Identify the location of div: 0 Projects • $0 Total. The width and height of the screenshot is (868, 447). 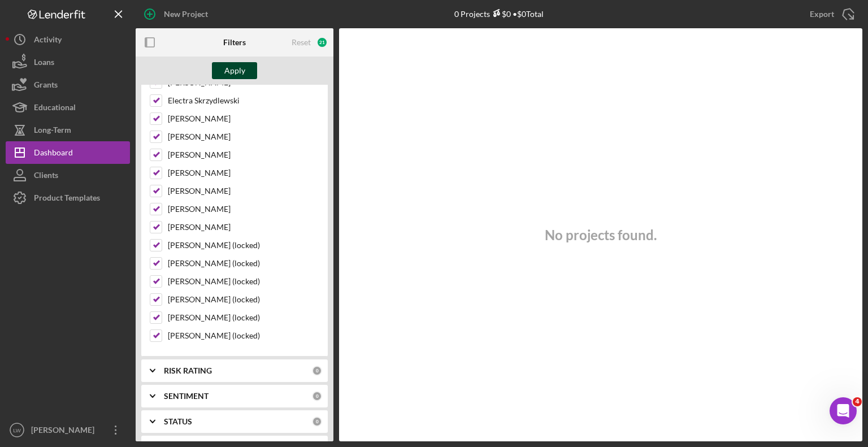
(499, 13).